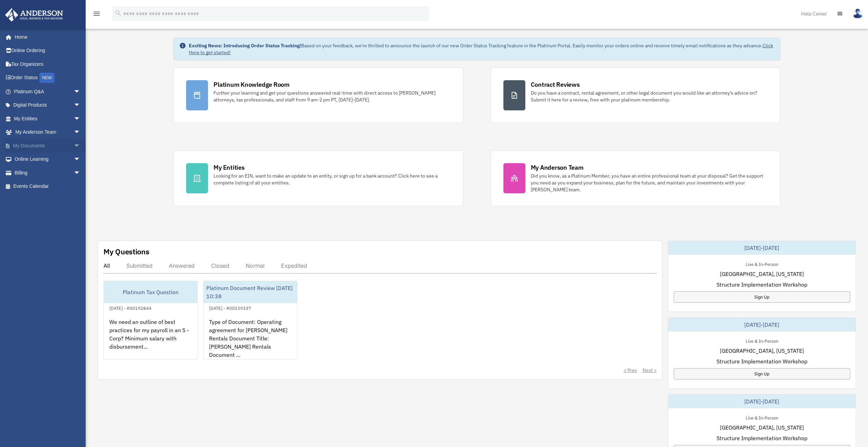  I want to click on div: Further your learning and get your questions answered real-time with direct access to [PERSON_NAM..., so click(332, 96).